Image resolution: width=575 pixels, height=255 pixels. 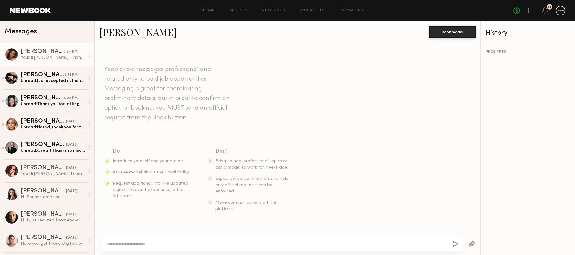 What do you see at coordinates (53, 127) in the screenshot?
I see `div: Unread: Noted, thank you for the update. Hope to work together soon!` at bounding box center [53, 127].